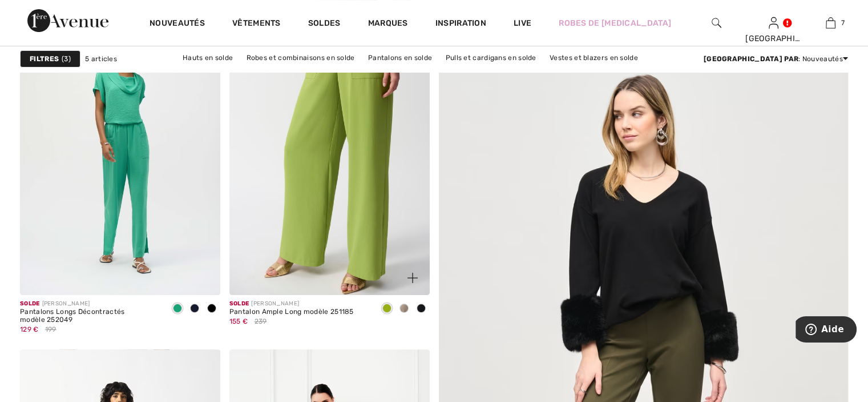 The height and width of the screenshot is (402, 868). Describe the element at coordinates (776, 59) in the screenshot. I see `div: : Nouveautés` at that location.